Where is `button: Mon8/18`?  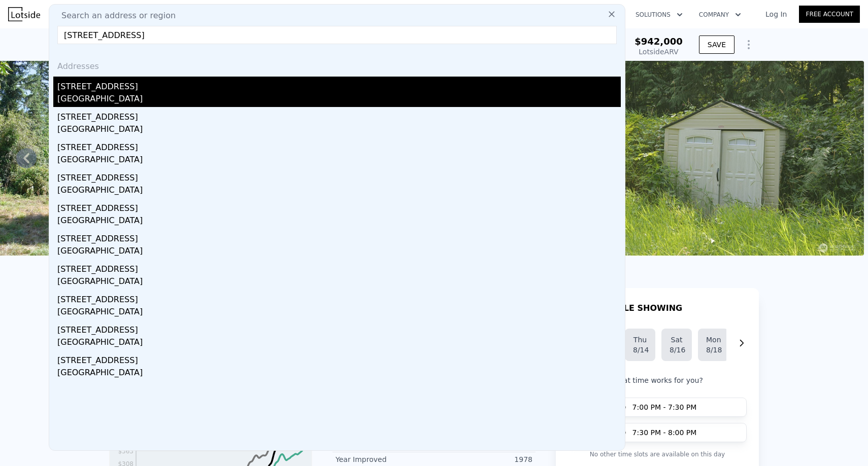
button: Mon8/18 is located at coordinates (714, 345).